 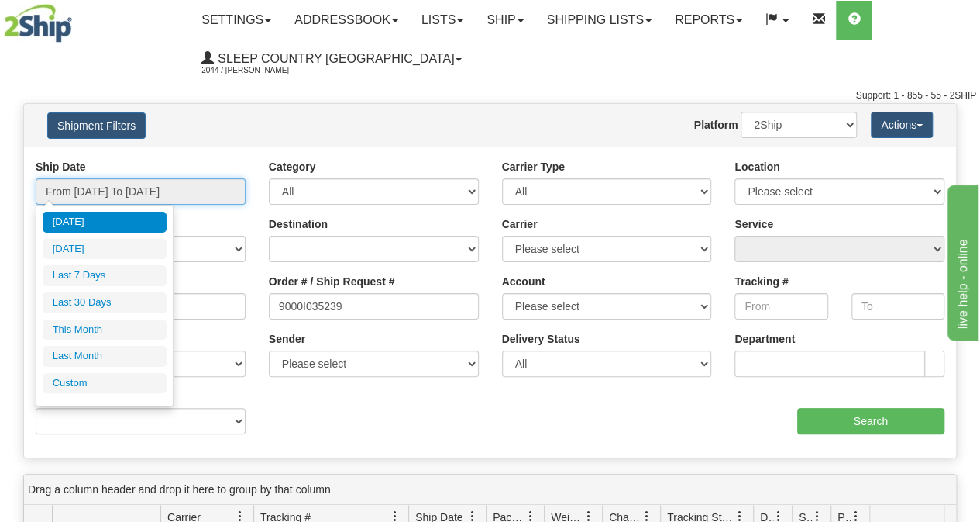 I want to click on a: Reports, so click(x=708, y=20).